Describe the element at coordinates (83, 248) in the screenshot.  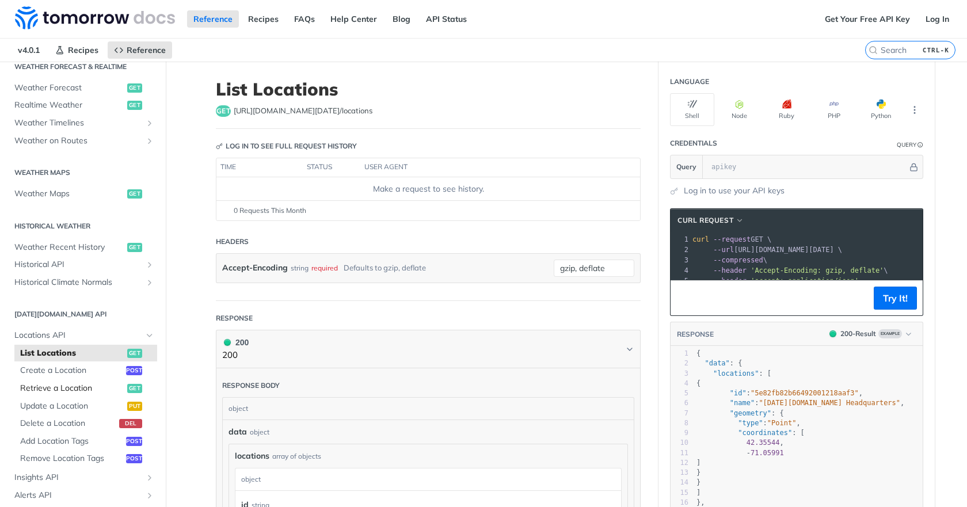
I see `a: Weather Recent Historyget` at that location.